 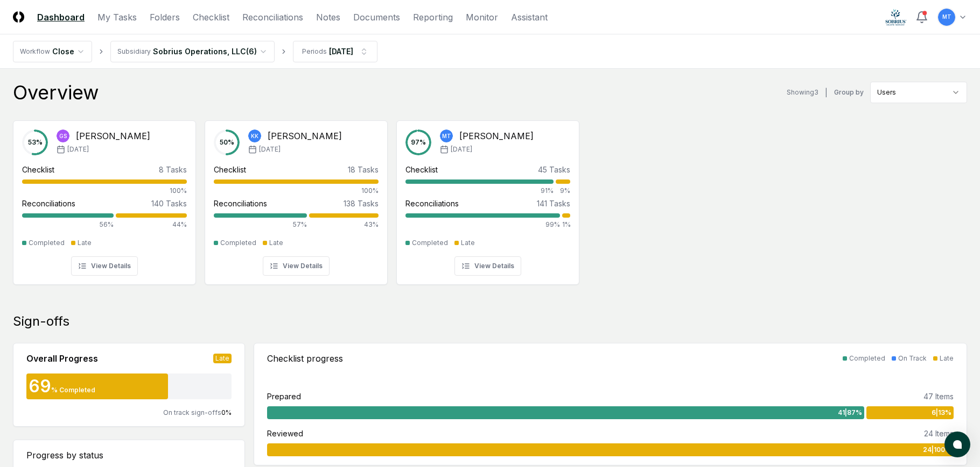 I want to click on div: 99%, so click(x=482, y=225).